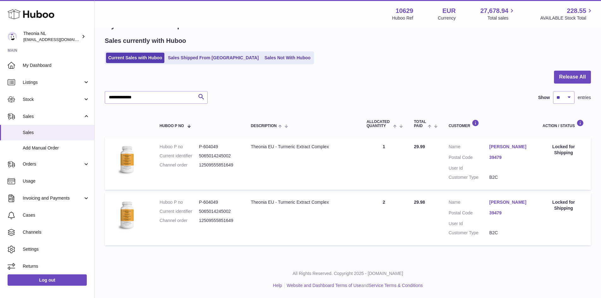 Image resolution: width=601 pixels, height=298 pixels. I want to click on img: info@wholesomegoods.eu, so click(12, 37).